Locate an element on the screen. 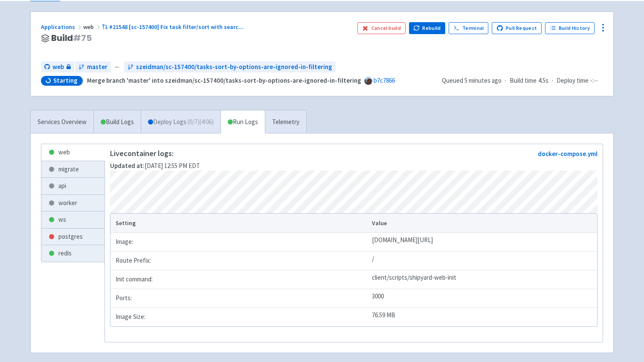  a: szeidman/sc-157400/tasks-sort-by-options-are-ignored-in-filtering is located at coordinates (230, 67).